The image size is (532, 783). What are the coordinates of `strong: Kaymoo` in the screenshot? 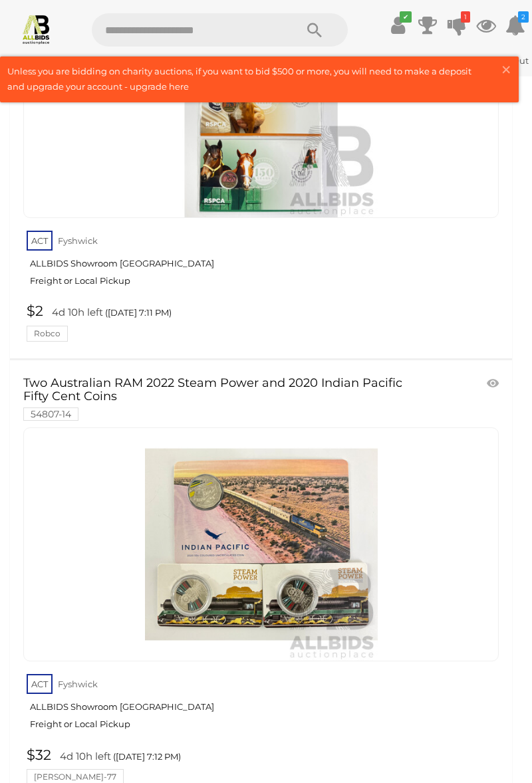 It's located at (460, 61).